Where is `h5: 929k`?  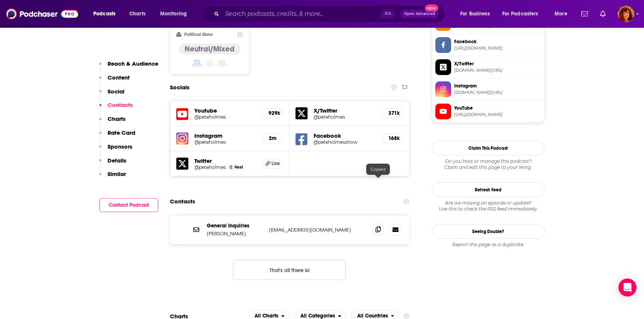 h5: 929k is located at coordinates (273, 113).